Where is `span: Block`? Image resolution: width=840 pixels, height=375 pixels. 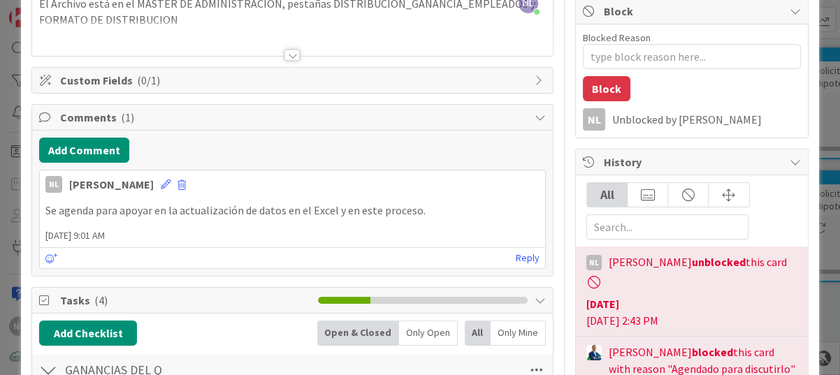 span: Block is located at coordinates (694, 11).